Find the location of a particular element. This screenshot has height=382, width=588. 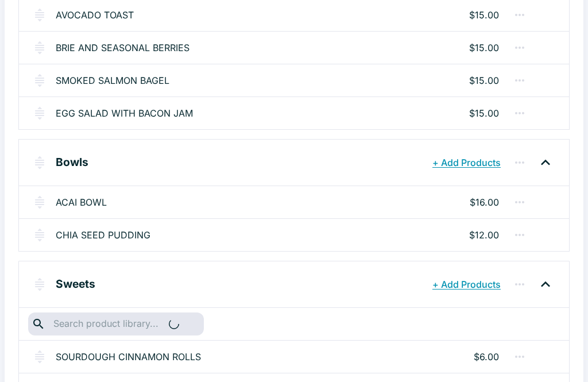

div: Bowls+ Add Products is located at coordinates (294, 163).